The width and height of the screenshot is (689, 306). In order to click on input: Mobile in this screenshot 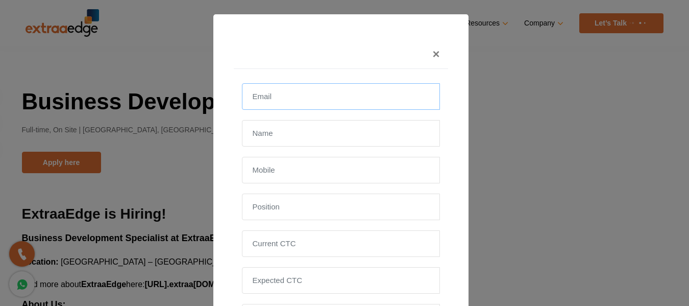, I will do `click(341, 170)`.